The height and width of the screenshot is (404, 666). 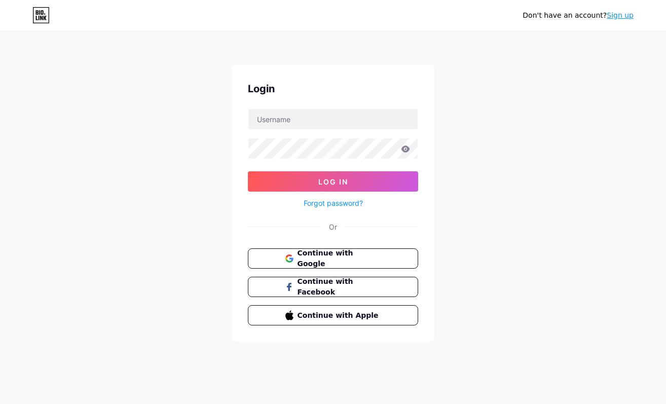 What do you see at coordinates (333, 287) in the screenshot?
I see `button: Continue with Facebook` at bounding box center [333, 287].